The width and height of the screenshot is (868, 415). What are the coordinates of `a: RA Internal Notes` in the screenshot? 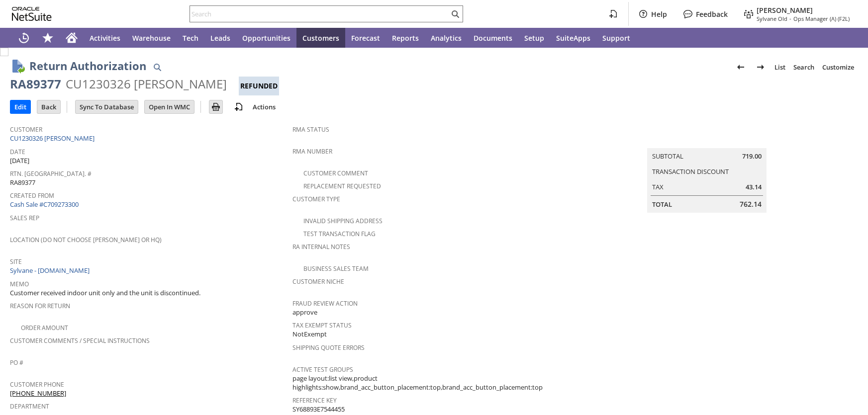 It's located at (321, 246).